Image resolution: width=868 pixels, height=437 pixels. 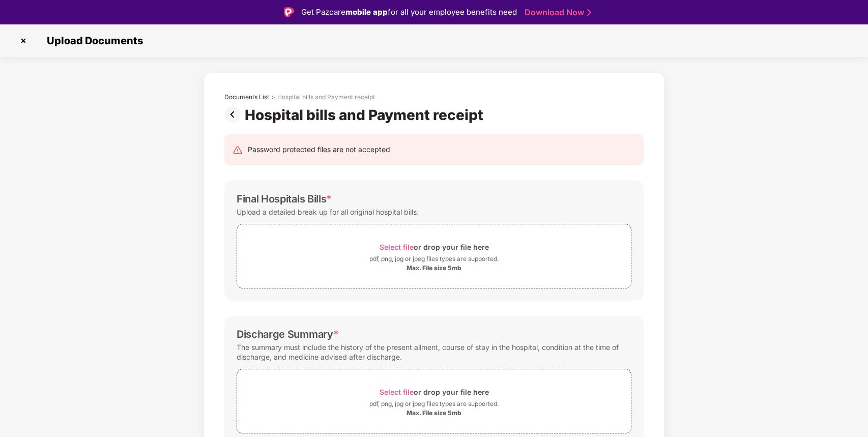 I want to click on div: Get Pazcare for all your employee benefits need, so click(x=409, y=12).